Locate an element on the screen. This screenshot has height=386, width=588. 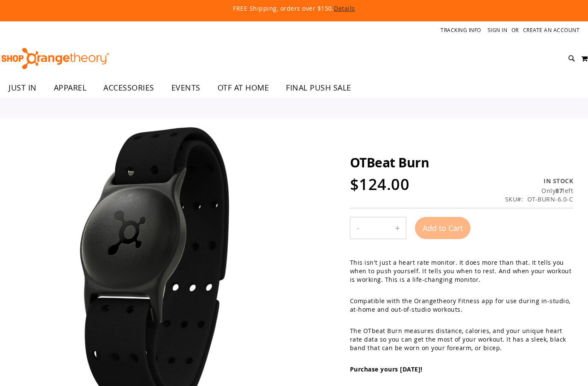
a: OTF AT HOME is located at coordinates (243, 88).